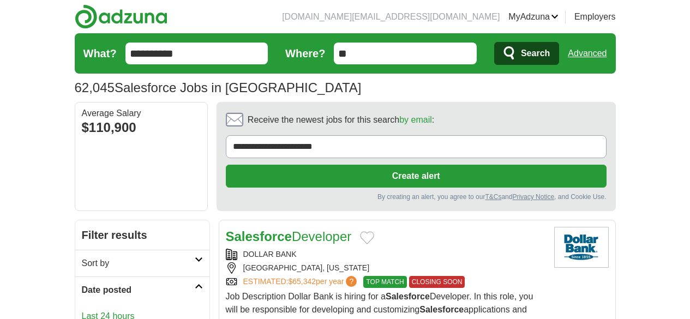 This screenshot has height=319, width=690. What do you see at coordinates (581, 247) in the screenshot?
I see `img: Dollar Bank logo` at bounding box center [581, 247].